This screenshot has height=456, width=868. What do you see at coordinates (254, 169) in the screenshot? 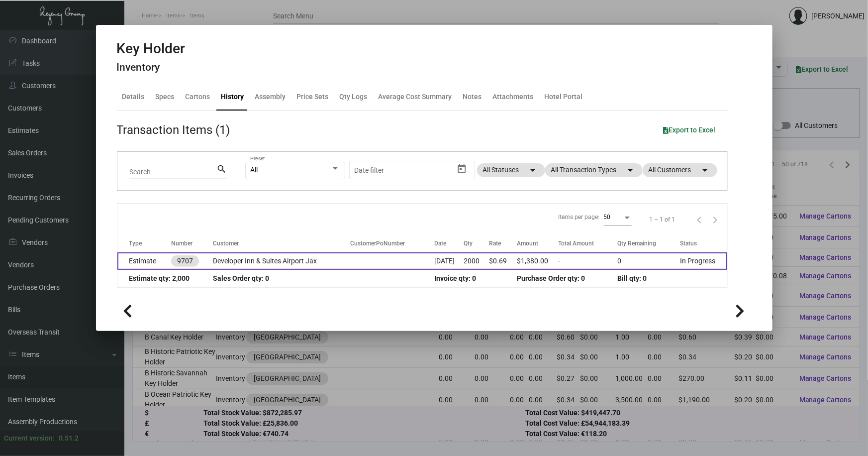
I see `span: All` at bounding box center [254, 169].